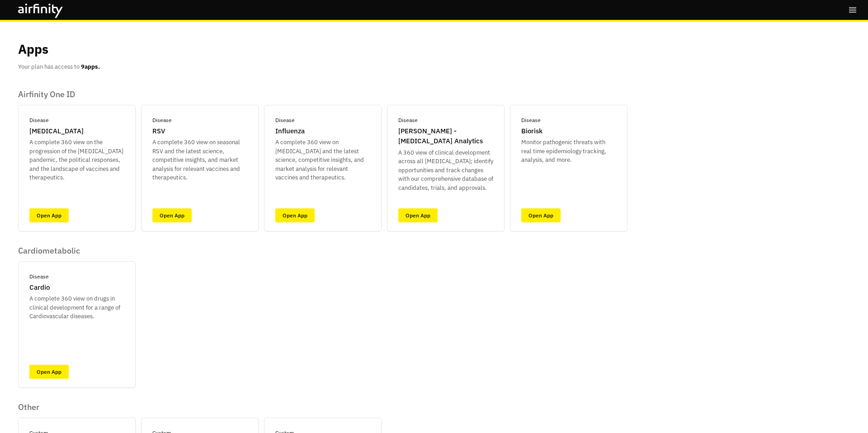 This screenshot has height=433, width=868. What do you see at coordinates (90, 66) in the screenshot?
I see `b: 9 apps.` at bounding box center [90, 66].